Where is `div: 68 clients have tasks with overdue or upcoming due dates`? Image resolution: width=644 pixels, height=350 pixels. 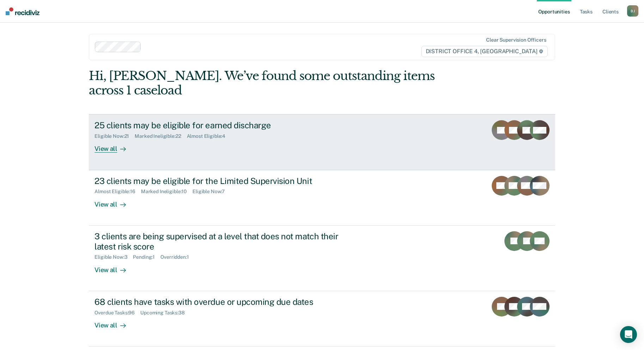 div: 68 clients have tasks with overdue or upcoming due dates is located at coordinates (218, 302).